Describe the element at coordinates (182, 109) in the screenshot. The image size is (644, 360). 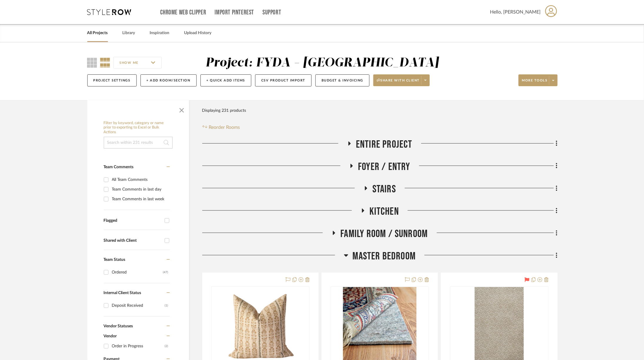
I see `button: Close` at that location.